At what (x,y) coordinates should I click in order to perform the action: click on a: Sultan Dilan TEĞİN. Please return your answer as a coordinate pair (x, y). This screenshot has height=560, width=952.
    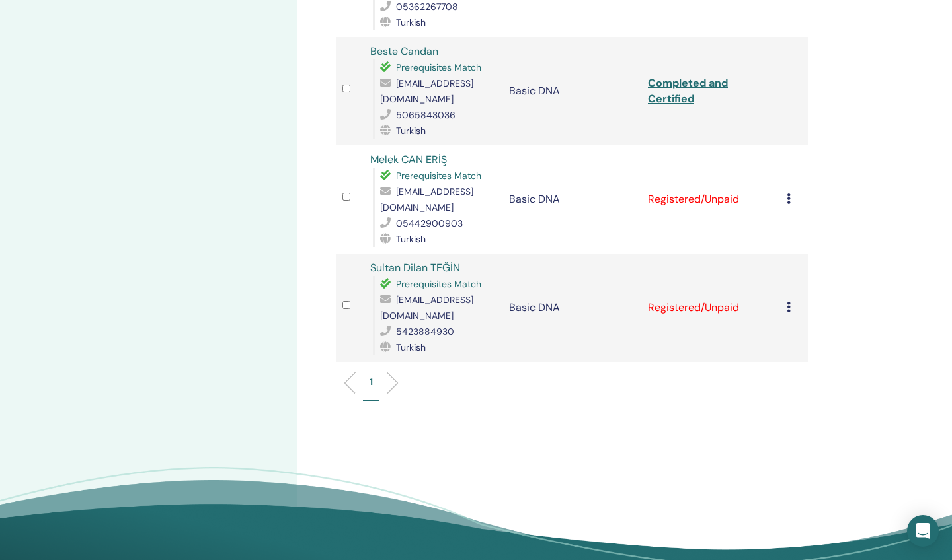
    Looking at the image, I should click on (415, 268).